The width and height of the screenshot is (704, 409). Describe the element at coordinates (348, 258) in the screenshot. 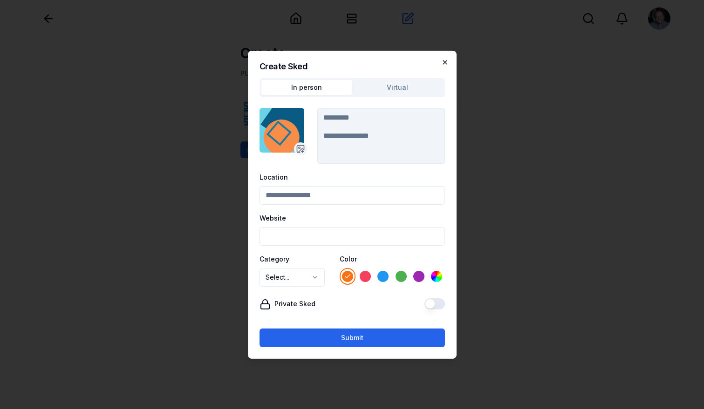

I see `label: Color` at that location.